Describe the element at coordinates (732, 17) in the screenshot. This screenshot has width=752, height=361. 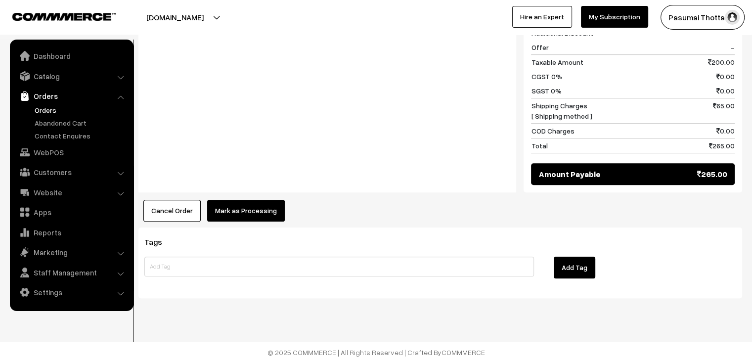
I see `img: user` at that location.